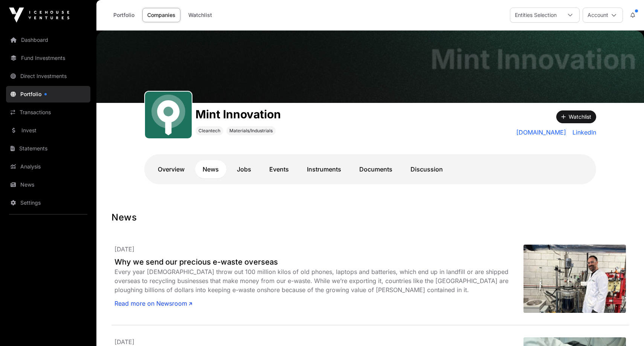 The width and height of the screenshot is (644, 346). Describe the element at coordinates (48, 76) in the screenshot. I see `a: Direct Investments` at that location.